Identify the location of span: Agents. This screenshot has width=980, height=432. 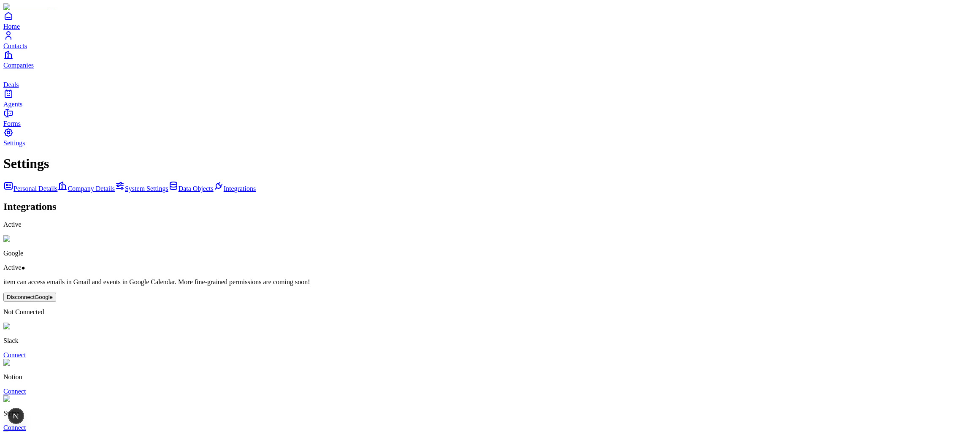
(12, 104).